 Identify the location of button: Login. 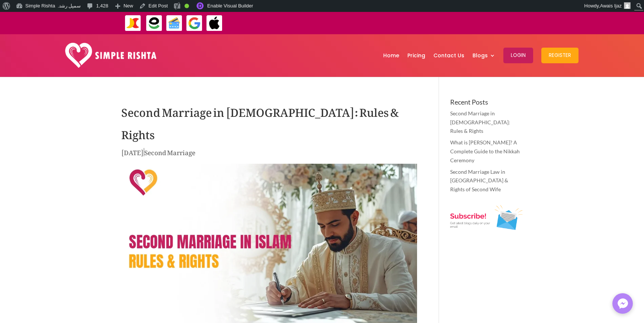
(518, 55).